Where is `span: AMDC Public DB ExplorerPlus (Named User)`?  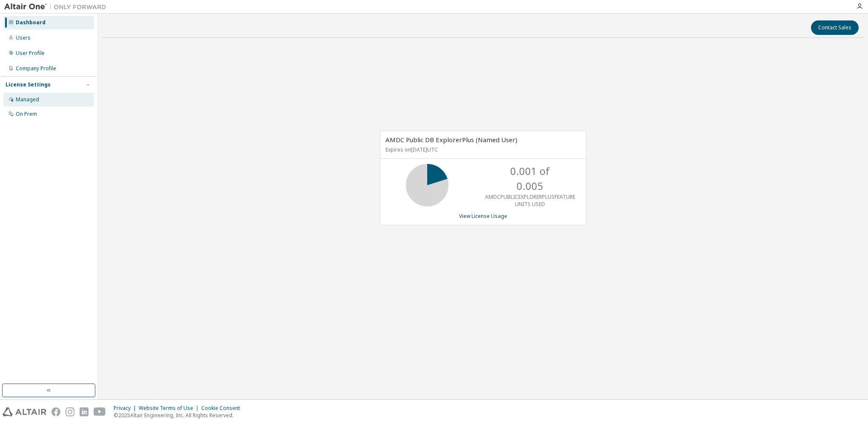 span: AMDC Public DB ExplorerPlus (Named User) is located at coordinates (451, 140).